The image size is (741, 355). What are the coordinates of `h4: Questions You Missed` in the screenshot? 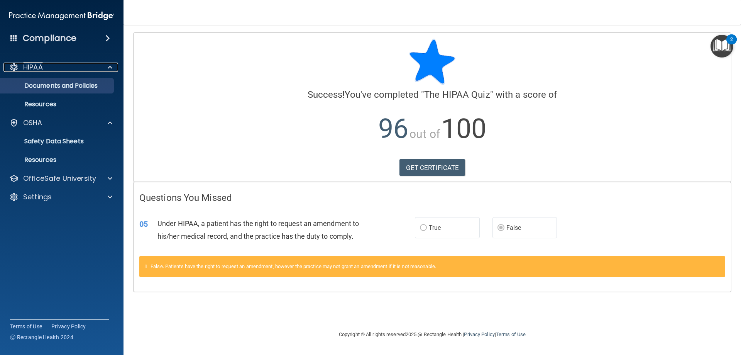 It's located at (432, 198).